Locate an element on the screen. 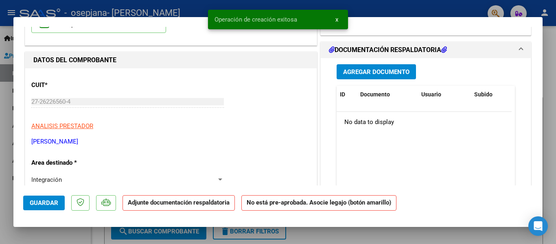  mat-expansion-panel-header: DOCUMENTACIÓN RESPALDATORIA is located at coordinates (426, 50).